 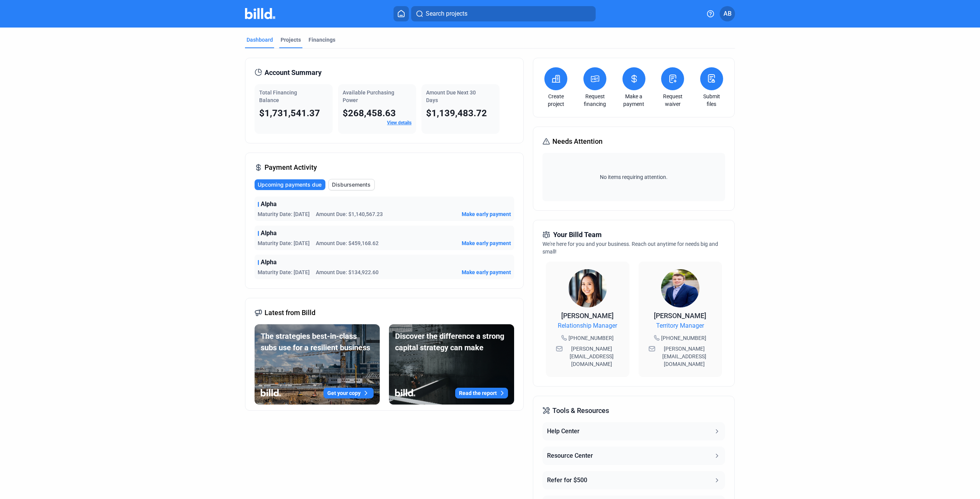 I want to click on span: No items requiring attention., so click(x=634, y=177).